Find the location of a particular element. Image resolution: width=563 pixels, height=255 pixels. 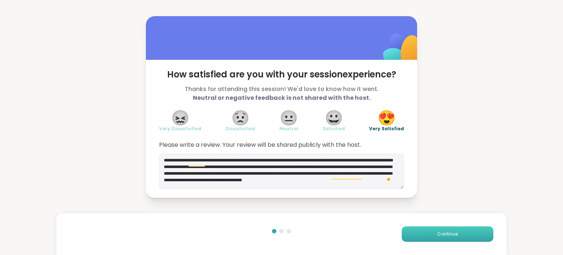

span: Thanks for attending this session! We'd love to know how it went. is located at coordinates (281, 93).